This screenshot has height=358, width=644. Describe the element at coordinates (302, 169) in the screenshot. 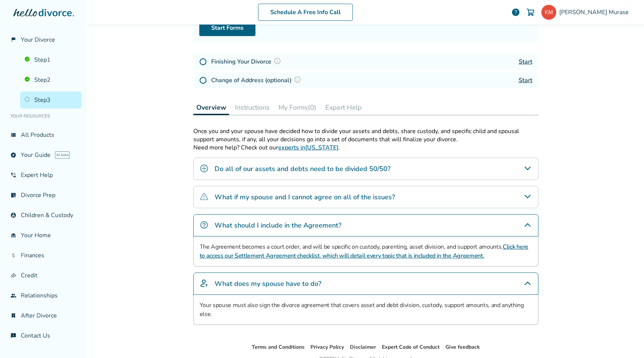

I see `h4: Do all of our assets and debts need to be divided 50/50?` at that location.